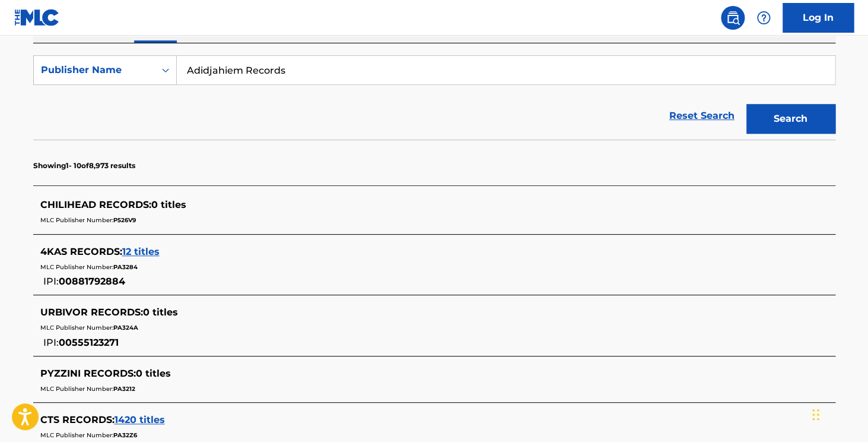 This screenshot has height=442, width=868. What do you see at coordinates (124, 388) in the screenshot?
I see `span: PA3212` at bounding box center [124, 388].